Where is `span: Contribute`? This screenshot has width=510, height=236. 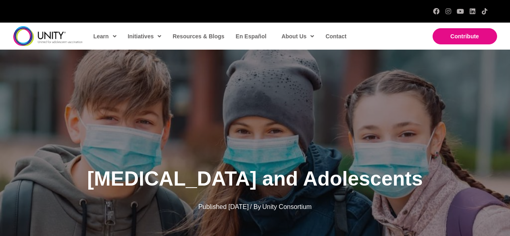
span: Contribute is located at coordinates (465, 36).